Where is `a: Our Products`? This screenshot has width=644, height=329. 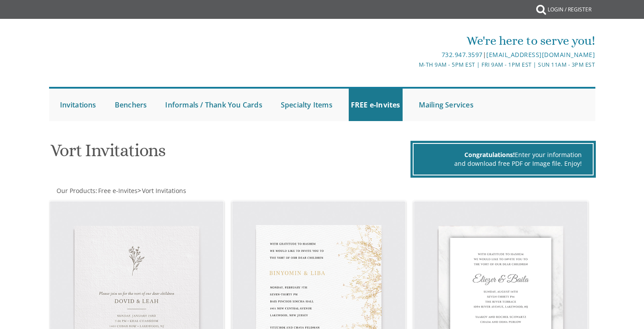
a: Our Products is located at coordinates (76, 190).